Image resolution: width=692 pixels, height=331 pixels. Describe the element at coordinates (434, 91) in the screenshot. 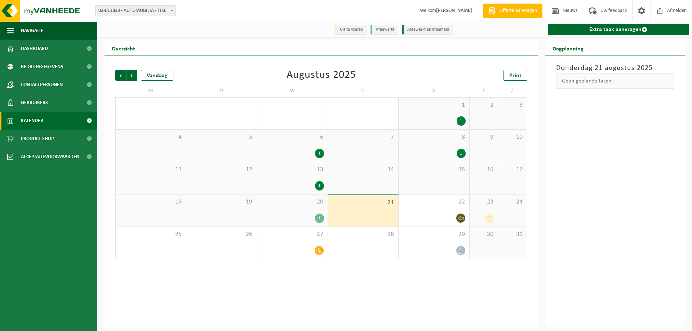

I see `td: V` at that location.